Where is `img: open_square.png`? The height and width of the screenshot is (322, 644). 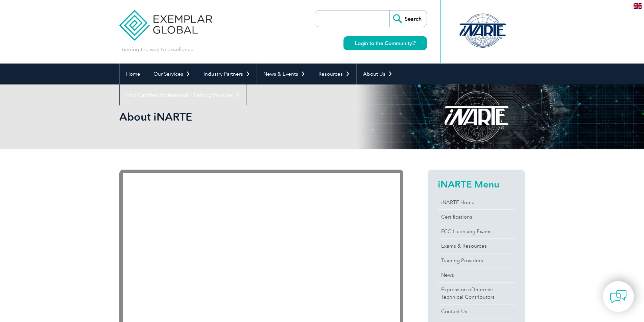
img: open_square.png is located at coordinates (413, 43).